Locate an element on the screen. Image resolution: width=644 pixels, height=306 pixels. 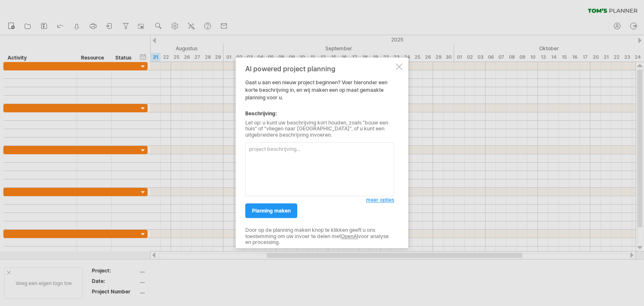
span: planning maken is located at coordinates (271, 211).